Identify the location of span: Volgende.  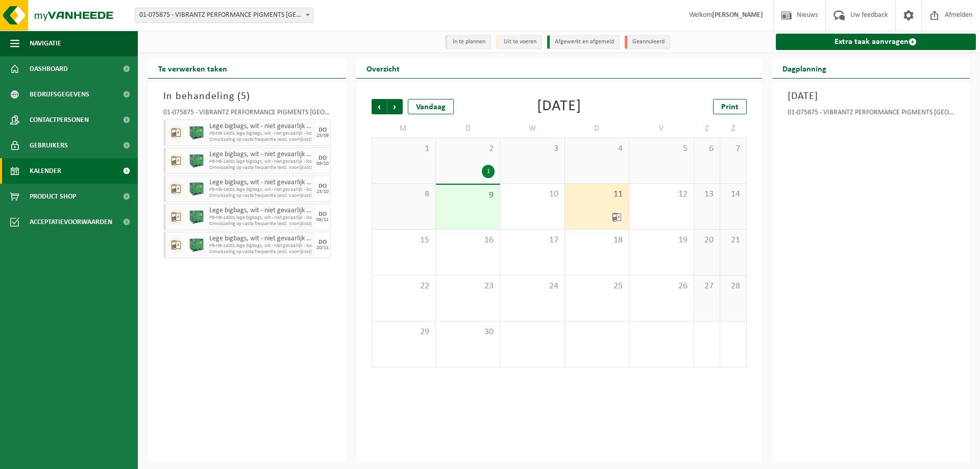
(395, 107).